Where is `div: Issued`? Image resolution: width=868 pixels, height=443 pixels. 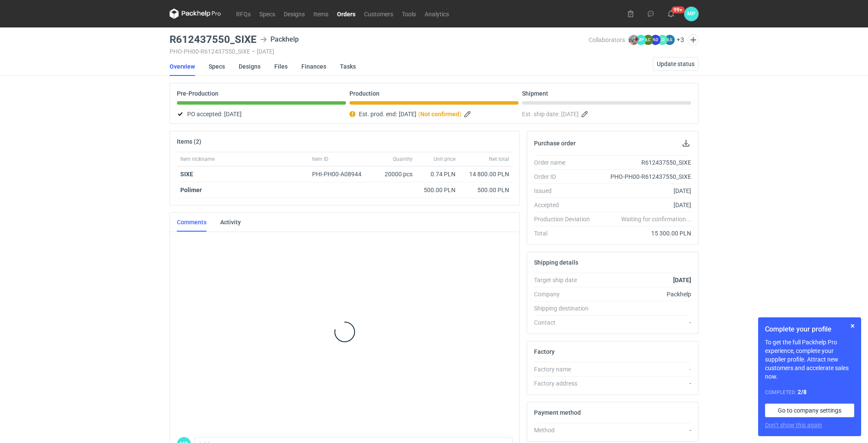
div: Issued is located at coordinates (566, 190).